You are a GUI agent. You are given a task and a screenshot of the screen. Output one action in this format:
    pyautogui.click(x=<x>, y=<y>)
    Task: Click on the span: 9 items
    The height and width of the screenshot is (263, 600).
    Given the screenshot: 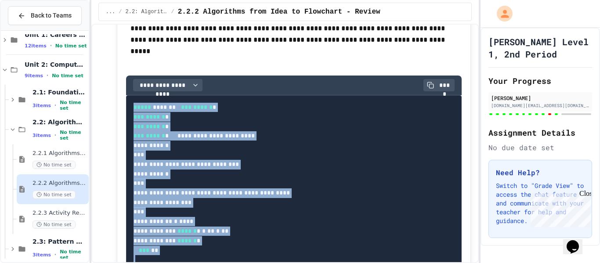 What is the action you would take?
    pyautogui.click(x=34, y=75)
    